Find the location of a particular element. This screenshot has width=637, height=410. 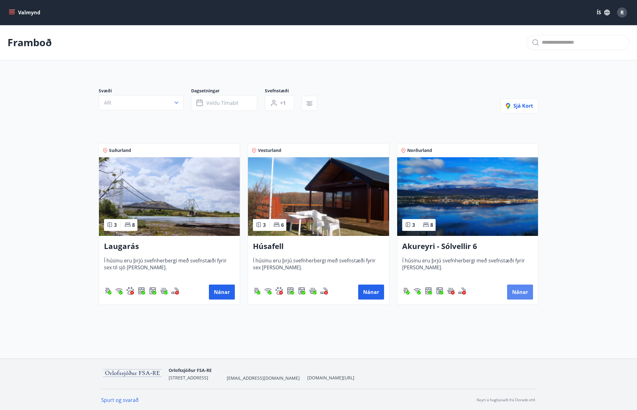

p: Keyrt á hugbúnaði frá Dorado ehf. is located at coordinates (506, 400).